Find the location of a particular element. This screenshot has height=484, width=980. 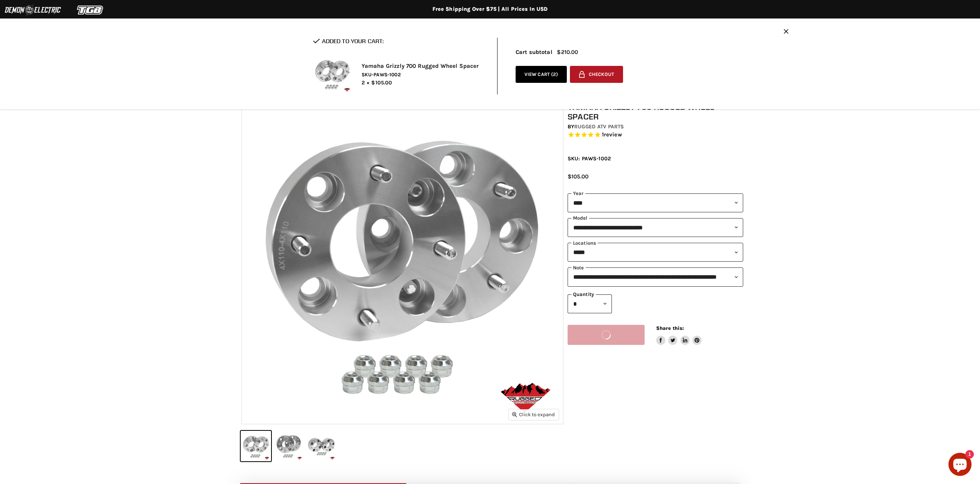

select: year is located at coordinates (656, 202).